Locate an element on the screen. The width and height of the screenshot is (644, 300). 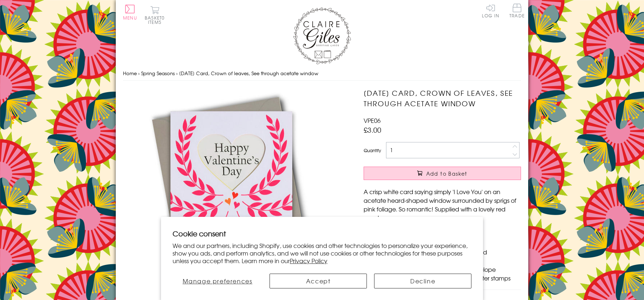
h2: Cookie consent is located at coordinates (322, 234).